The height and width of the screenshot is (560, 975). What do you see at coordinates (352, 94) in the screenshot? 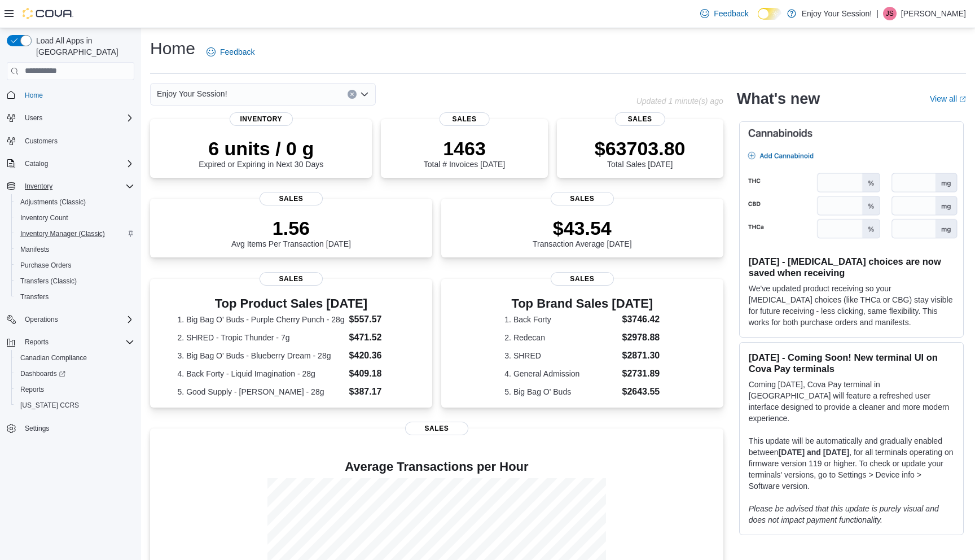
I see `button: Clear input` at bounding box center [352, 94].